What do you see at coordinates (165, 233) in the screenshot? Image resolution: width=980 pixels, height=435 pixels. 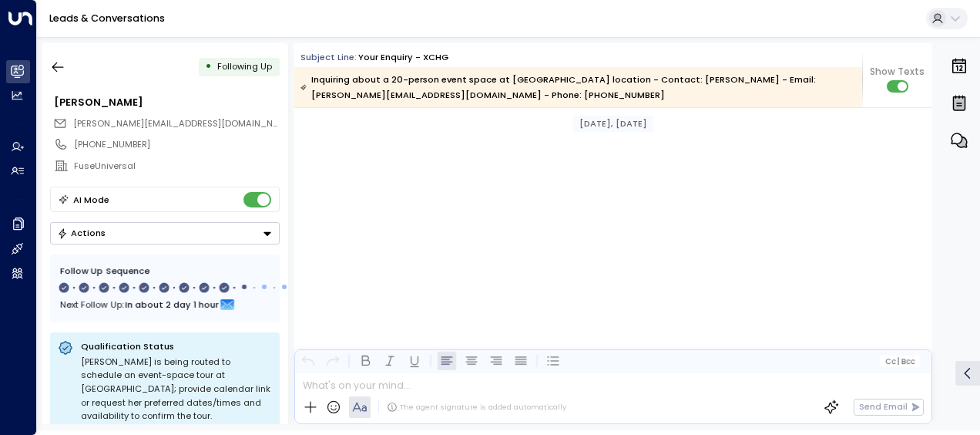 I see `button: Actions` at bounding box center [165, 233].